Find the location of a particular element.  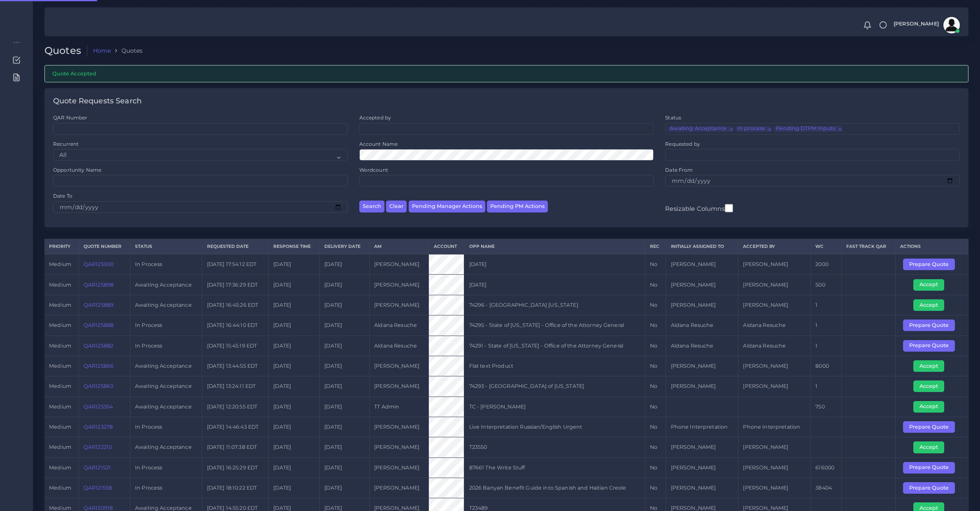

li: Quotes is located at coordinates (127, 51).